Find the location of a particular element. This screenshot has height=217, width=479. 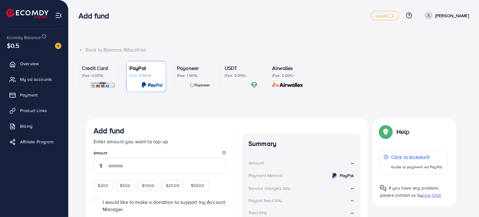

p: PayPal is located at coordinates (146, 68).